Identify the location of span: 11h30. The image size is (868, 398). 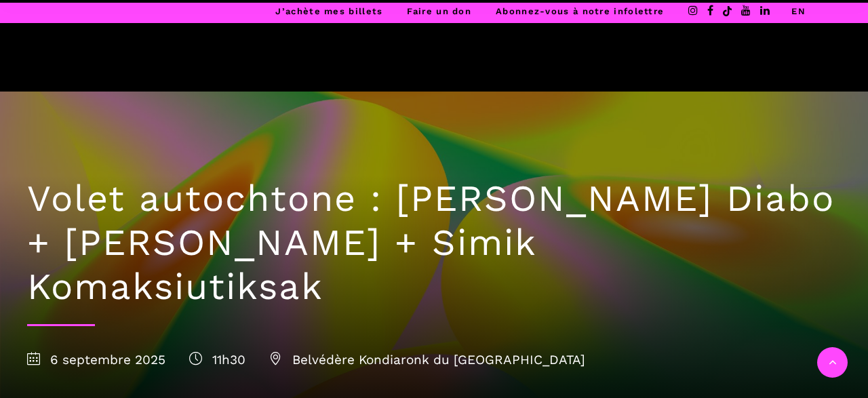
(217, 360).